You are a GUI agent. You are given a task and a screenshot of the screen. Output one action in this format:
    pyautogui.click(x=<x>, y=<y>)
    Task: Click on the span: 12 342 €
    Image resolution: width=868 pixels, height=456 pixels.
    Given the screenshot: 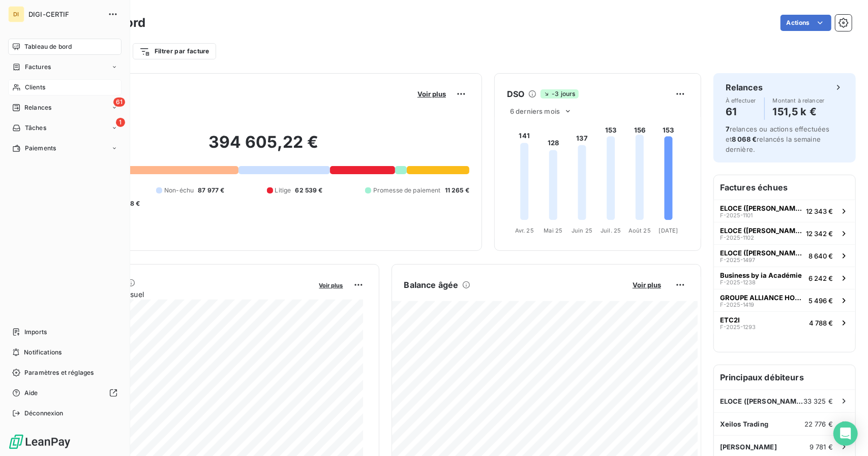 What is the action you would take?
    pyautogui.click(x=819, y=234)
    